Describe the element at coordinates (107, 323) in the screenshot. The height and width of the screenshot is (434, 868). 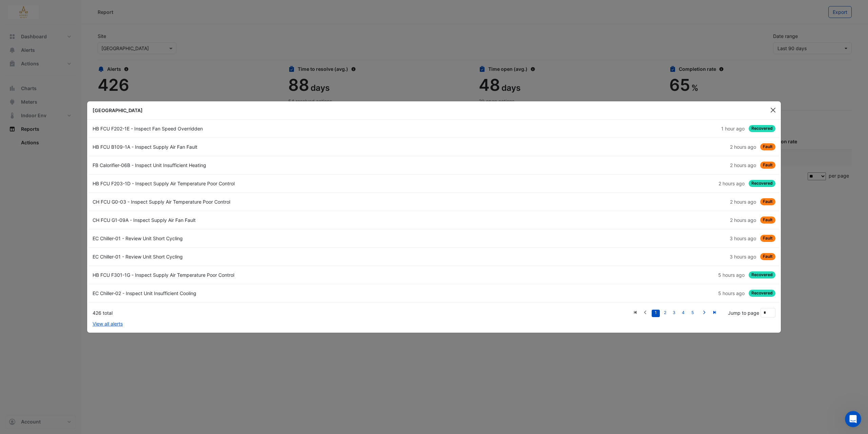
I see `a: View all alerts` at that location.